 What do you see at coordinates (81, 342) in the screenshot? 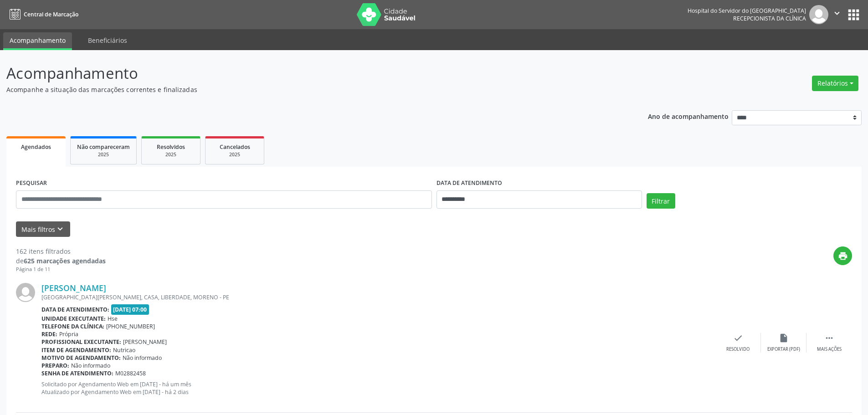
I see `b: Profissional executante:` at bounding box center [81, 342].